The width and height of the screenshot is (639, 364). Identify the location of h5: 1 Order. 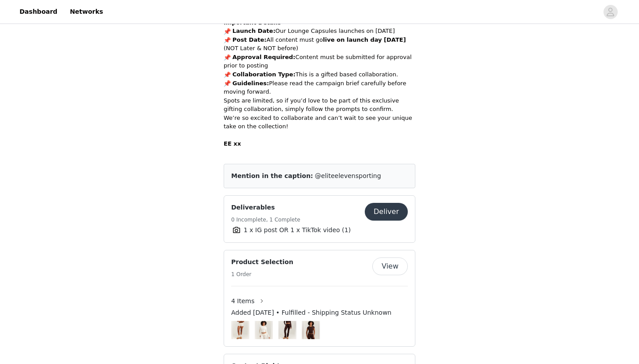
(262, 274).